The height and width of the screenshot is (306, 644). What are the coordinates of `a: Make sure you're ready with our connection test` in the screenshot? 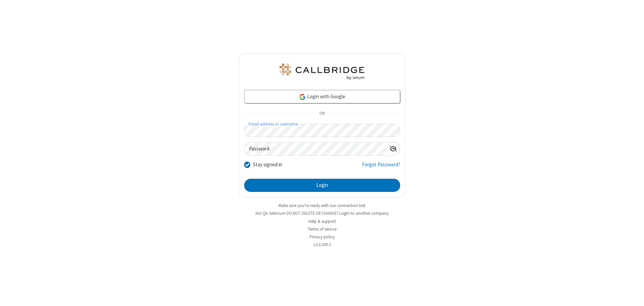 It's located at (322, 206).